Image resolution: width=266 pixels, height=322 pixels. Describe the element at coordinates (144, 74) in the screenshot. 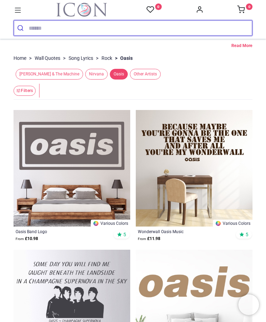

I see `button: Other Artists` at that location.